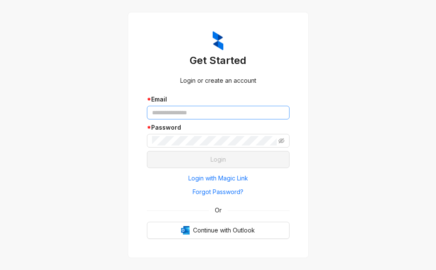 The width and height of the screenshot is (436, 270). What do you see at coordinates (218, 211) in the screenshot?
I see `span: Or` at bounding box center [218, 211].